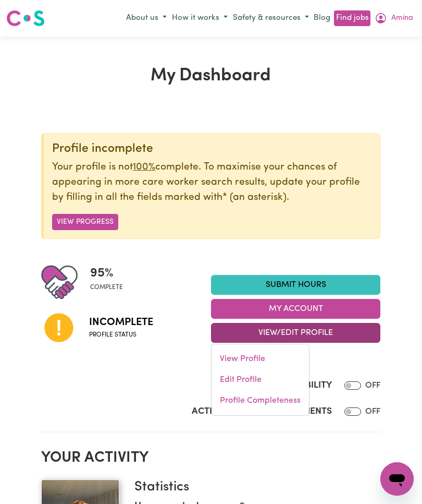 This screenshot has width=422, height=504. What do you see at coordinates (260, 379) in the screenshot?
I see `div: View/Edit Profile` at bounding box center [260, 379].